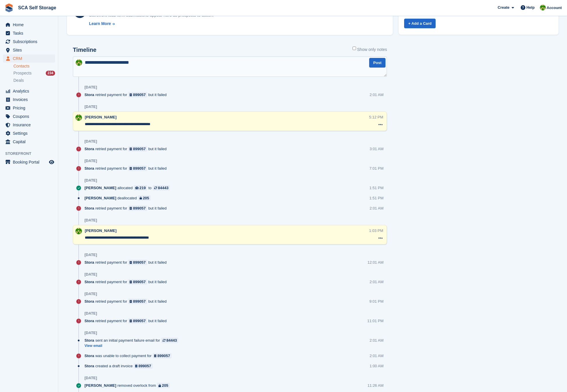 The image size is (567, 392). I want to click on span: Booking Portal, so click(30, 162).